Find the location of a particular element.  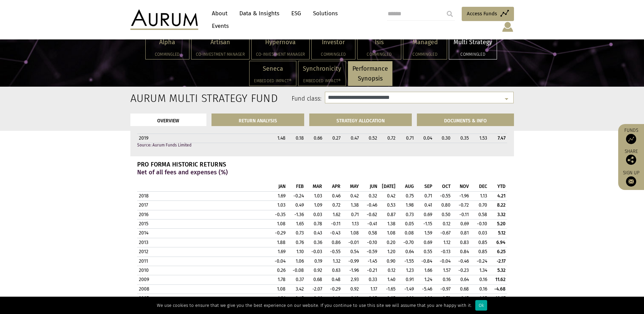

td: -0.43 is located at coordinates (333, 233).